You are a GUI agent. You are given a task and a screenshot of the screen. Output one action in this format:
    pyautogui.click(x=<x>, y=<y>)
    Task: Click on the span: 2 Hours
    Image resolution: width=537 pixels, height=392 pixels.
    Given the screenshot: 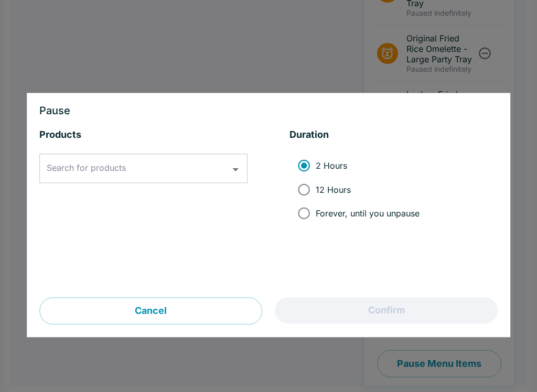 What is the action you would take?
    pyautogui.click(x=332, y=166)
    